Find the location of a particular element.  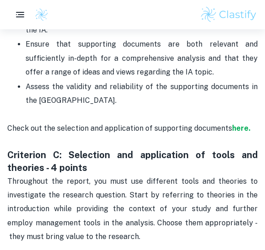

span: Throughout the report, you must use different tools and theories to investigate the research ques... is located at coordinates (133, 209).